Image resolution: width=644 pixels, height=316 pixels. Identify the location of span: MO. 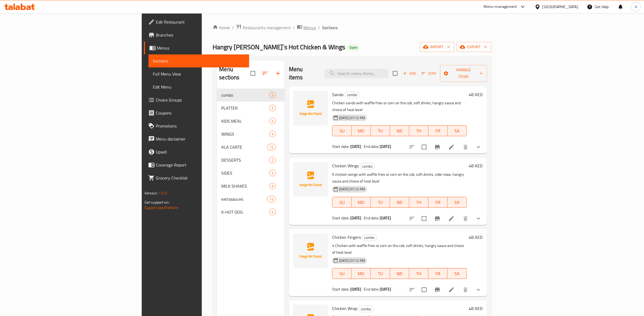
(361, 273).